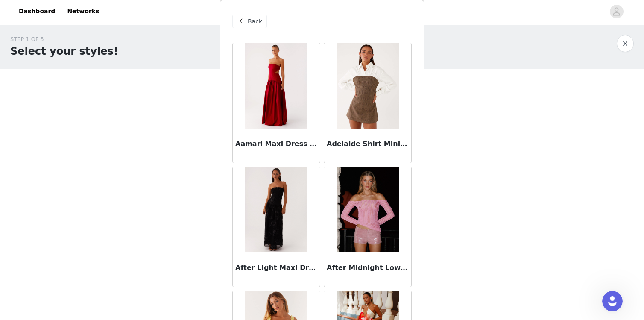 This screenshot has height=320, width=644. What do you see at coordinates (616, 12) in the screenshot?
I see `div: avatar` at bounding box center [616, 12].